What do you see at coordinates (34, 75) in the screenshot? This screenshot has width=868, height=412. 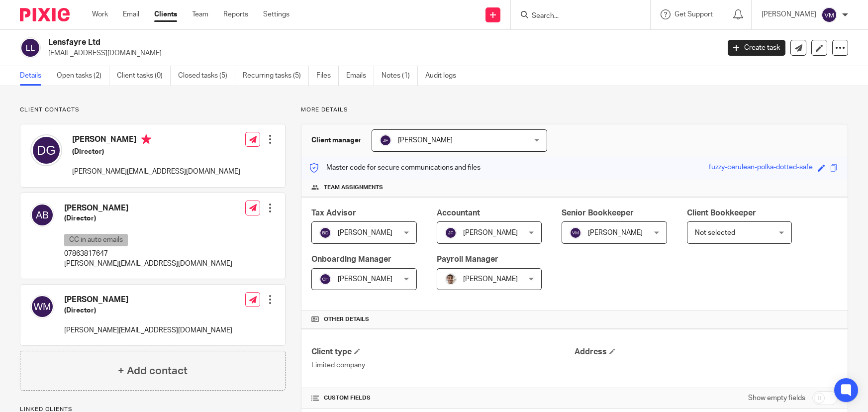 I see `a: Details` at bounding box center [34, 75].